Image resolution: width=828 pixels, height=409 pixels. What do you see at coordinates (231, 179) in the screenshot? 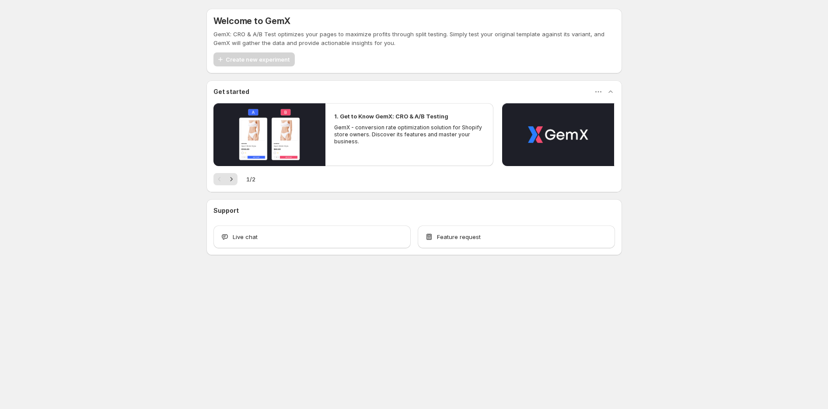
I see `button: Next` at bounding box center [231, 179].